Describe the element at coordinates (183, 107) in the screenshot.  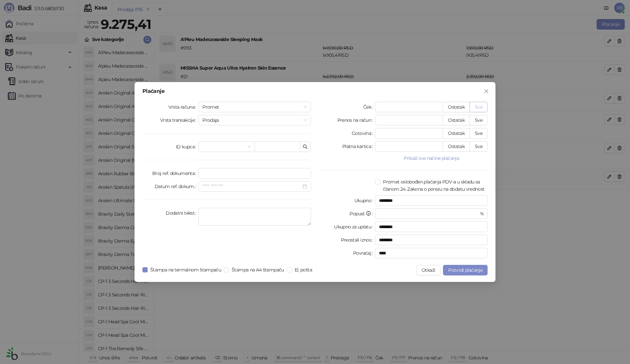
I see `label: Vrsta računa` at that location.